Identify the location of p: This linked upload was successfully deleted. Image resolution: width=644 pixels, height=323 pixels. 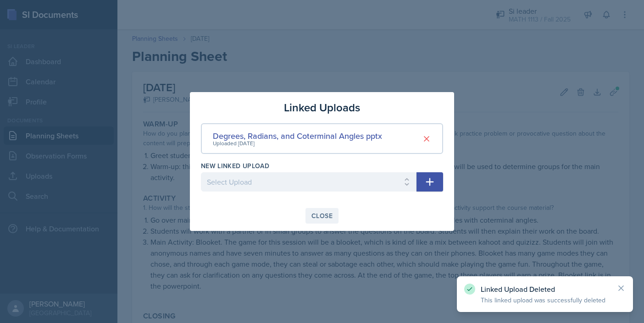
(545, 300).